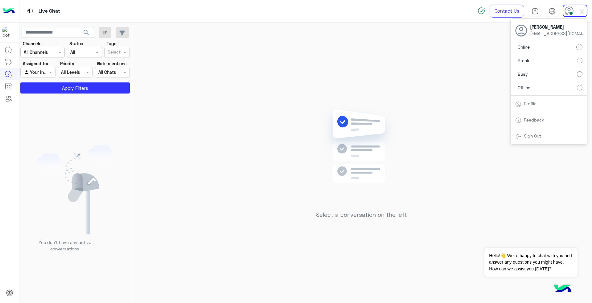 The width and height of the screenshot is (592, 303). What do you see at coordinates (112, 63) in the screenshot?
I see `label: Note mentions` at bounding box center [112, 63].